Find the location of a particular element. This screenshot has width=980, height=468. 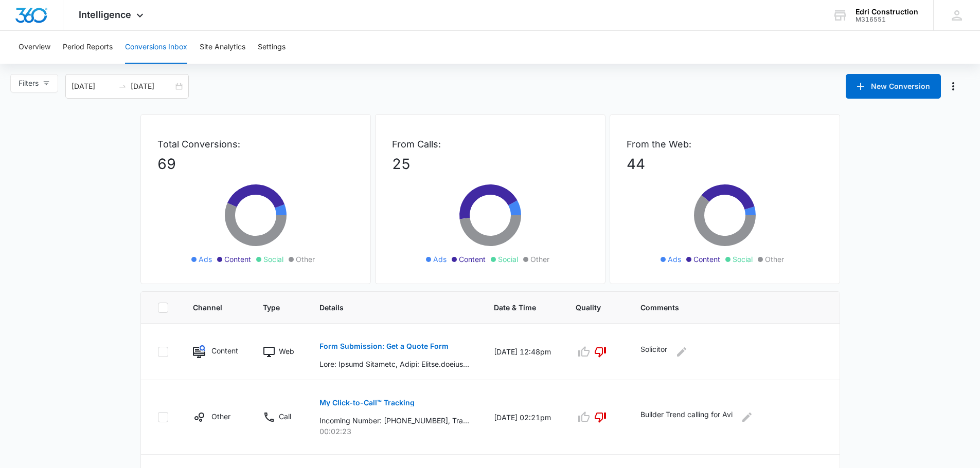

button: My Click-to-Call™ Tracking is located at coordinates (367, 403).